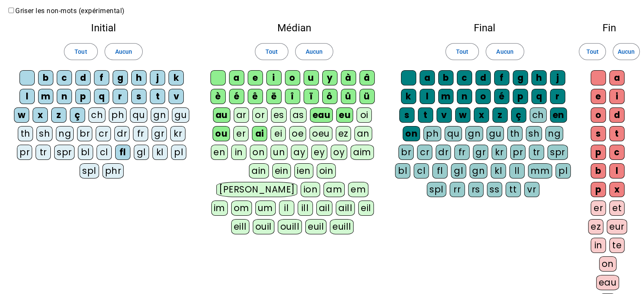  What do you see at coordinates (219, 152) in the screenshot?
I see `div: en` at bounding box center [219, 152].